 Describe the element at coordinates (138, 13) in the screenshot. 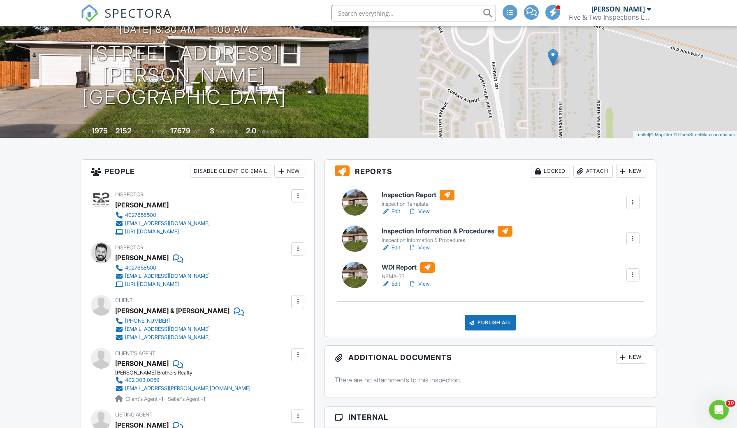

I see `span: SPECTORA` at that location.